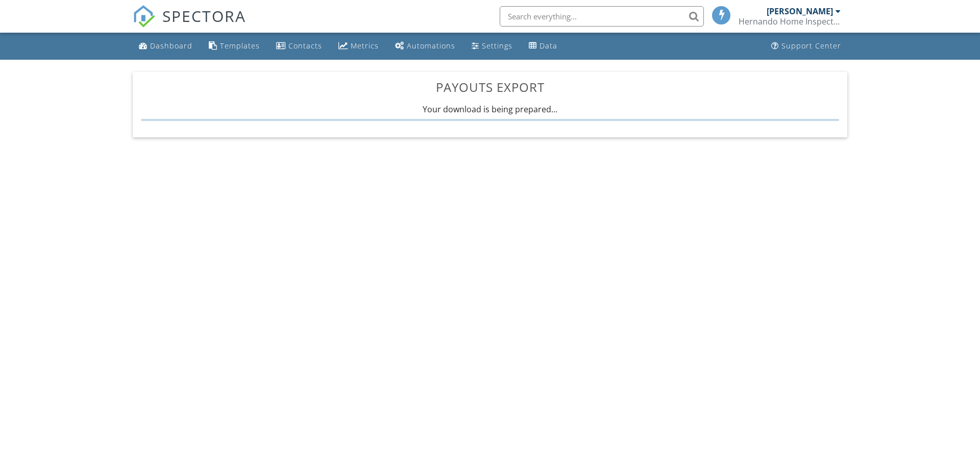  Describe the element at coordinates (601, 16) in the screenshot. I see `input: Search everything...` at that location.